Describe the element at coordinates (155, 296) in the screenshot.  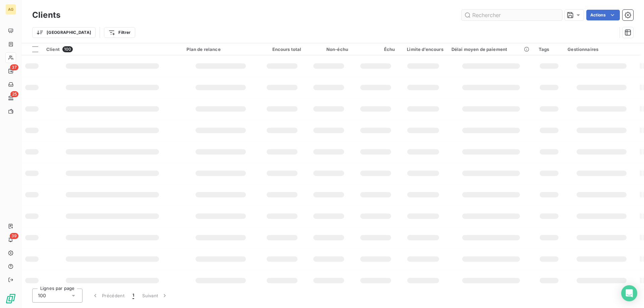
I see `button: Suivant` at that location.